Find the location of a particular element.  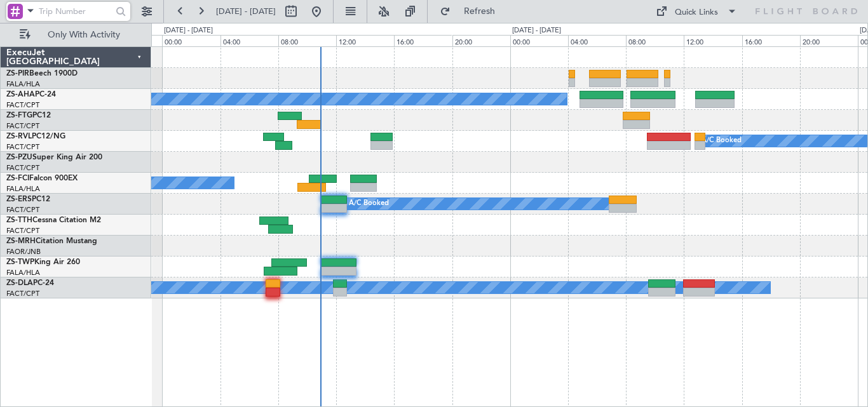

button: Only With Activity is located at coordinates (76, 35).